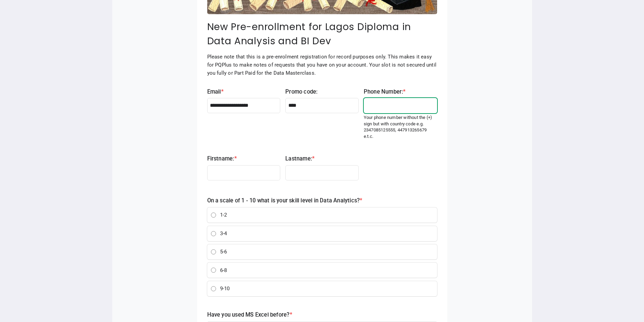  Describe the element at coordinates (328, 252) in the screenshot. I see `label: 5-6` at that location.